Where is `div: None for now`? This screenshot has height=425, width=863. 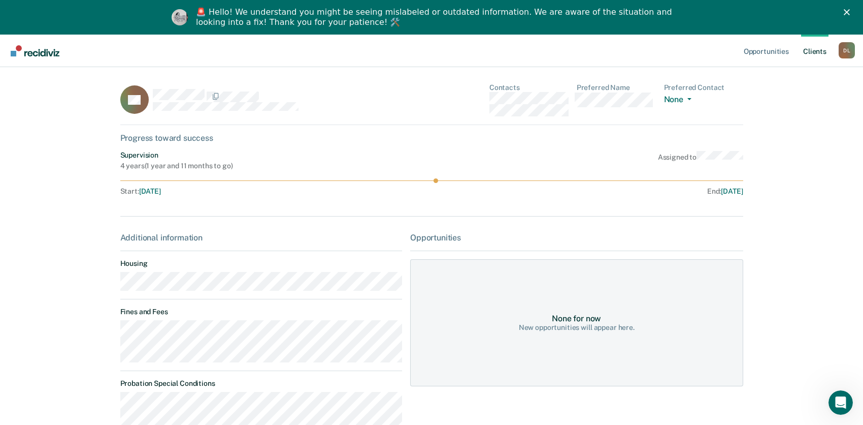
div: None for now is located at coordinates (576, 318).